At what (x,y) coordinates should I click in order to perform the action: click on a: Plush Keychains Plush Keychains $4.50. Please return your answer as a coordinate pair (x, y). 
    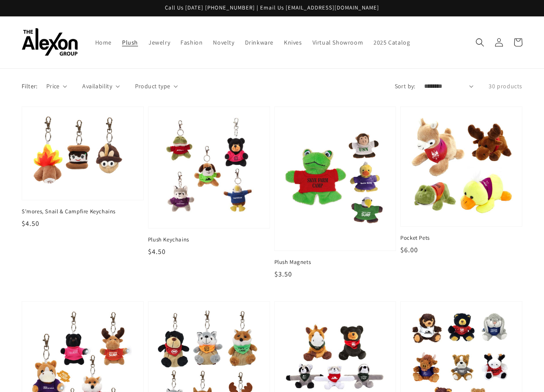
    Looking at the image, I should click on (209, 182).